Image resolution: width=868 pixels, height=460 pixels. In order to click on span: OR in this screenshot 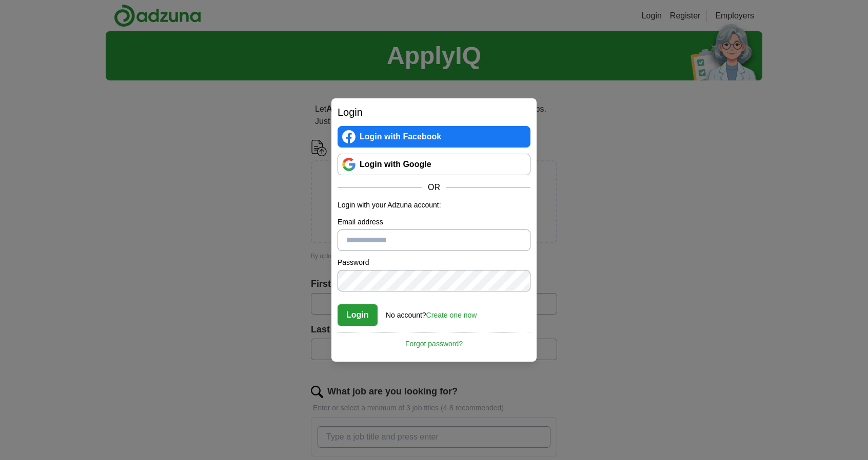, I will do `click(434, 188)`.